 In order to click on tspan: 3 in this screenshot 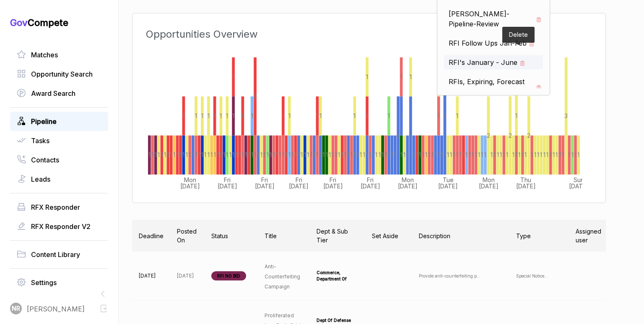, I will do `click(445, 116)`.